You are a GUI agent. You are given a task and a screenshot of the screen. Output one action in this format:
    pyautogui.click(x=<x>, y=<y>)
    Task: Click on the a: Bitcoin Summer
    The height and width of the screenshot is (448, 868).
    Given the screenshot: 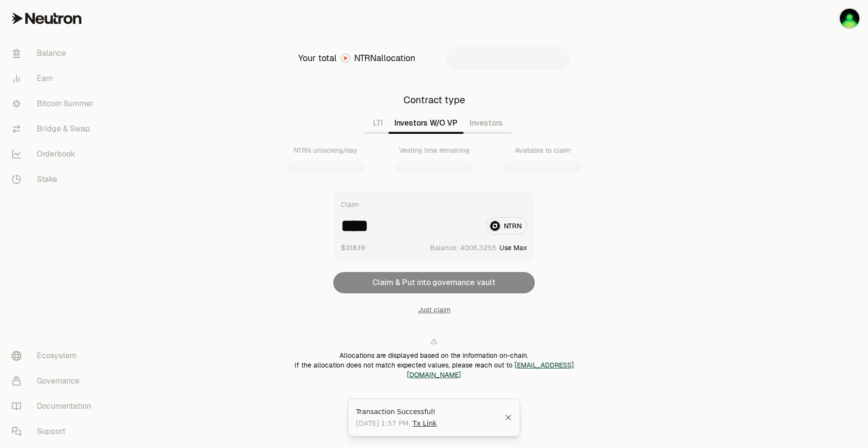 What is the action you would take?
    pyautogui.click(x=54, y=104)
    